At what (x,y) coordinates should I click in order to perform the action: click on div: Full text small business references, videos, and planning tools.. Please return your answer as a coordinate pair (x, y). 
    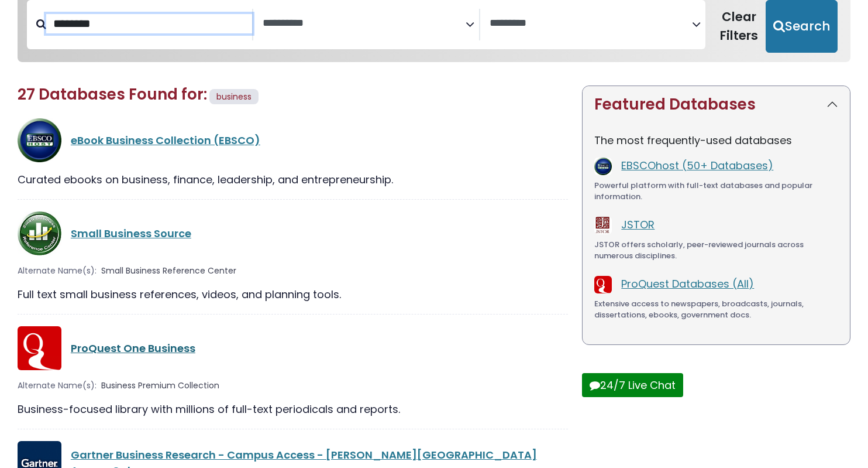
    Looking at the image, I should click on (292, 294).